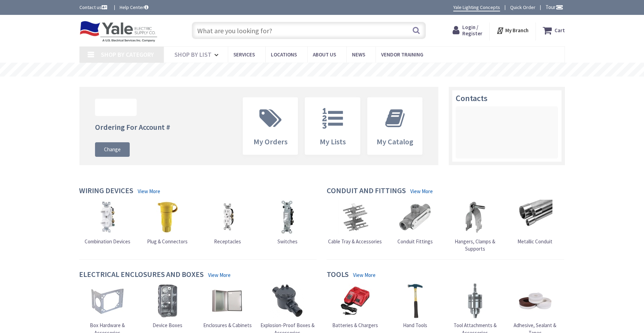 The width and height of the screenshot is (644, 333). I want to click on span: Shop By Category, so click(127, 54).